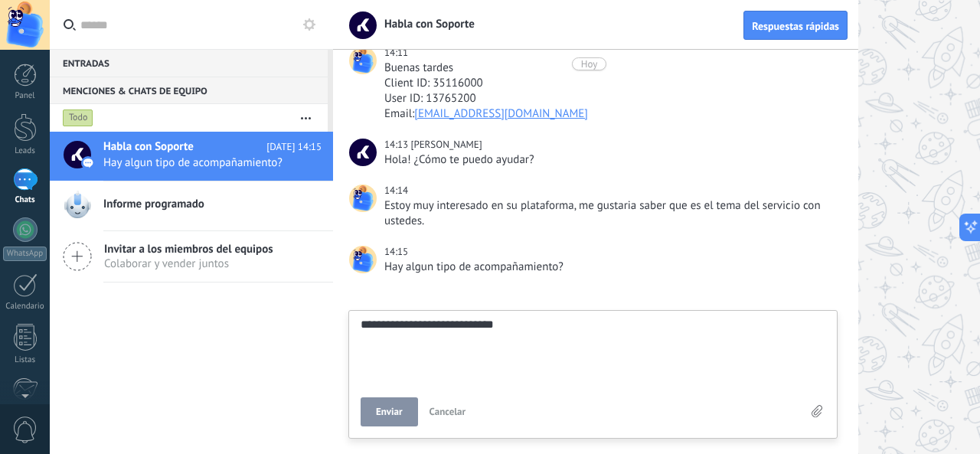 The height and width of the screenshot is (454, 980). What do you see at coordinates (188, 63) in the screenshot?
I see `div: Entradas` at bounding box center [188, 63].